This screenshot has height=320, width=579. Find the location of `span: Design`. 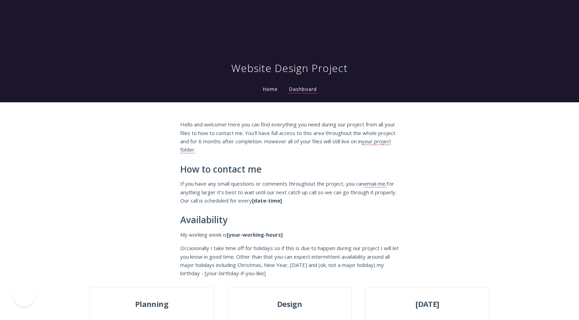

span: Design is located at coordinates (289, 304).